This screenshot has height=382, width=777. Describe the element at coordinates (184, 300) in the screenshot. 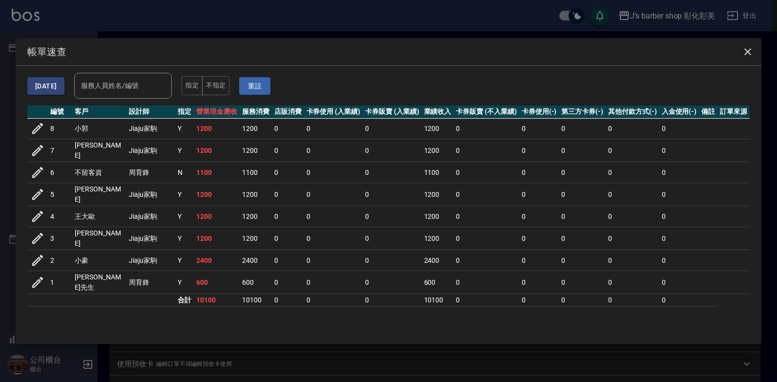

I see `td: 合計` at that location.